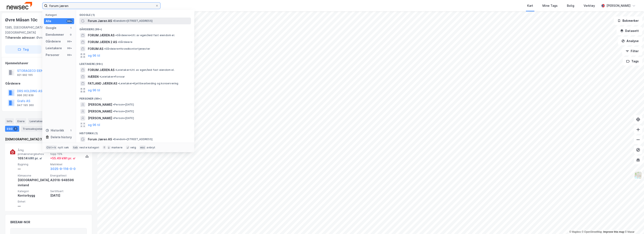 The height and width of the screenshot is (234, 644). What do you see at coordinates (93, 77) in the screenshot?
I see `span: HÆREN` at bounding box center [93, 77].